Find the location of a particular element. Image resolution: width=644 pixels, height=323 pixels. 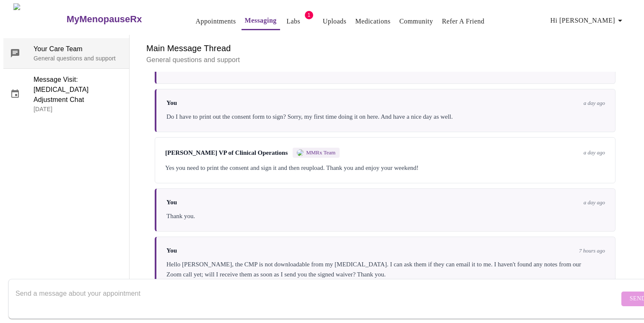

textarea: Send a message about your appointment is located at coordinates (317, 299).